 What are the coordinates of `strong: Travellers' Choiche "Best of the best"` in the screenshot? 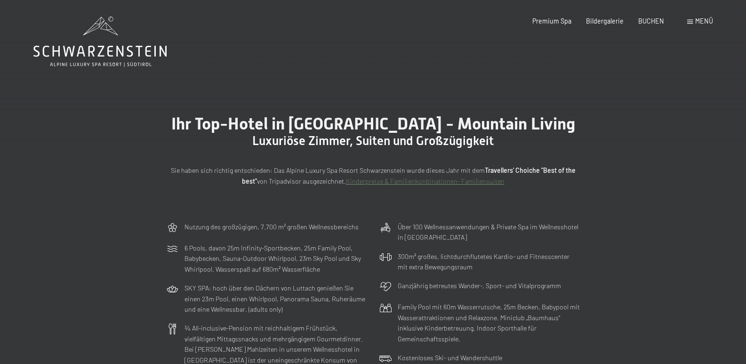 It's located at (408, 175).